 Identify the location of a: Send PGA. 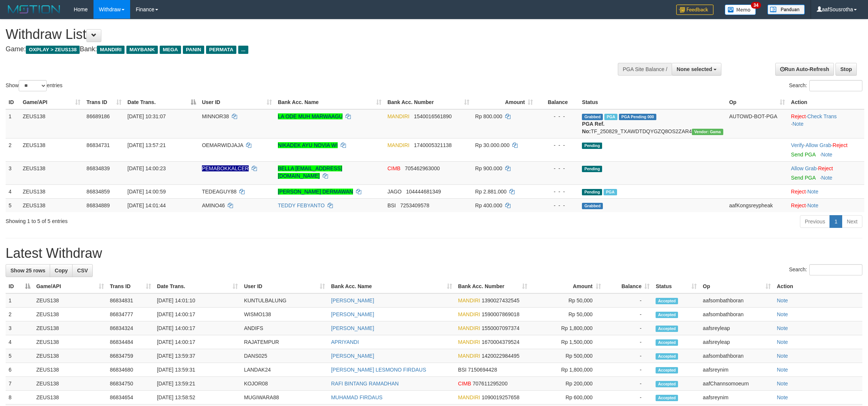
(803, 154).